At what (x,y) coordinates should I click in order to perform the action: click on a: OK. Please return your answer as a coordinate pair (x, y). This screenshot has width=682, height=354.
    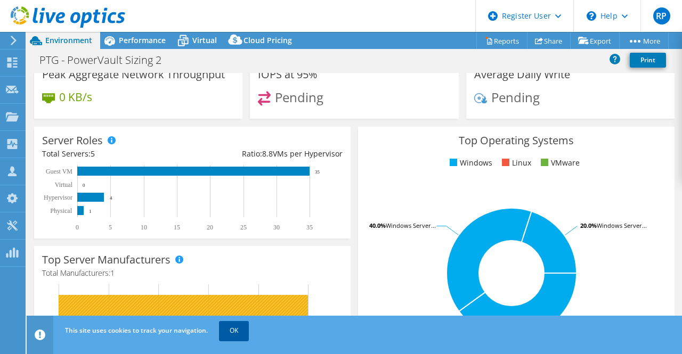
    Looking at the image, I should click on (234, 331).